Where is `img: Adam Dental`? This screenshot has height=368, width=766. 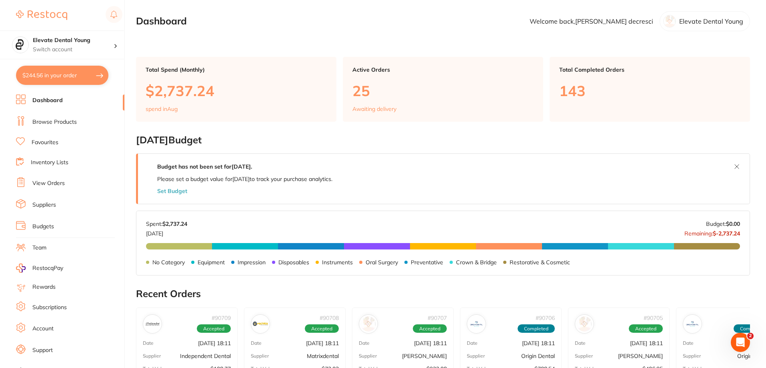 img: Adam Dental is located at coordinates (585, 324).